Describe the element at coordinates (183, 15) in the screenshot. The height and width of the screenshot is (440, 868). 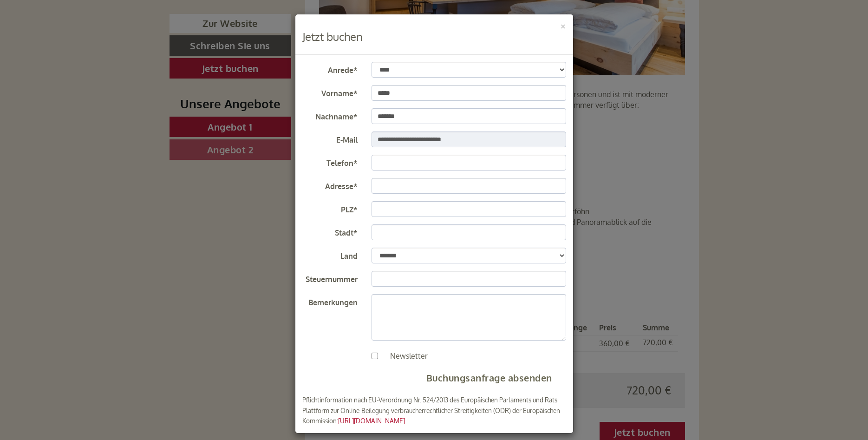
I see `div: Sonntag` at that location.